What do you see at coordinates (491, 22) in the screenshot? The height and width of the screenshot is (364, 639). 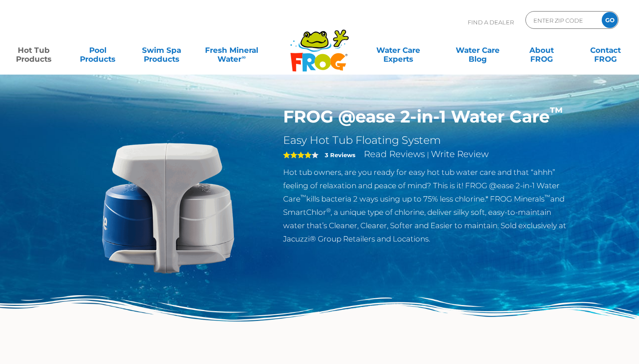 I see `p: Find A Dealer` at bounding box center [491, 22].